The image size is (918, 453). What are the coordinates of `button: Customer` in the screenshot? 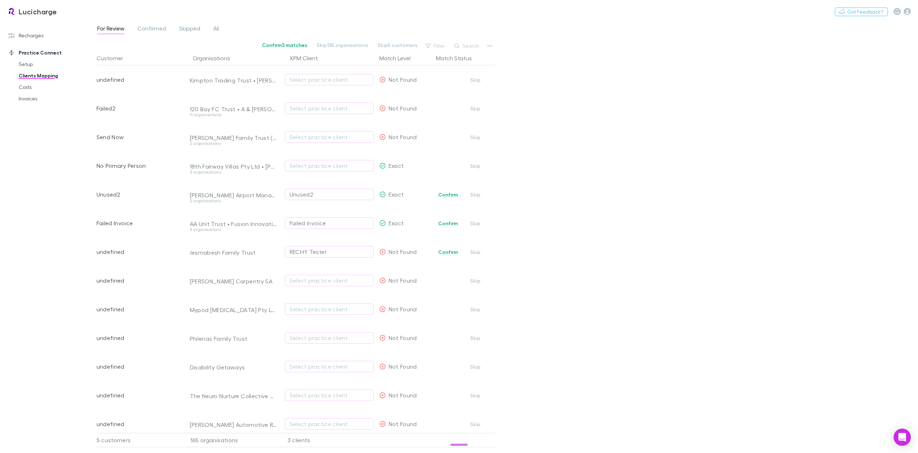 It's located at (114, 58).